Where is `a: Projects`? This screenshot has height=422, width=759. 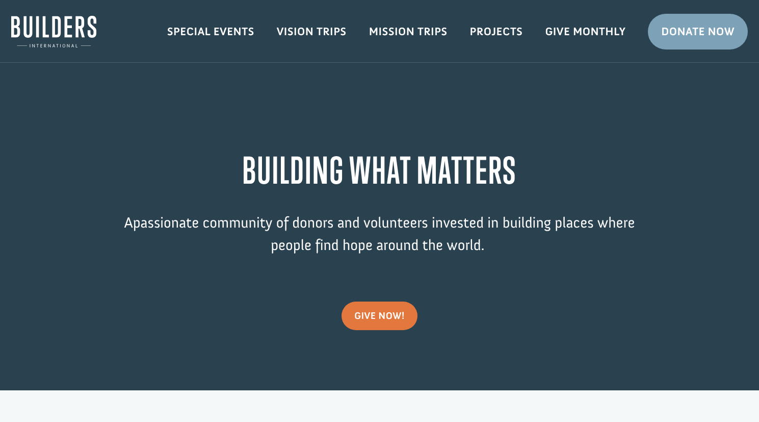
a: Projects is located at coordinates (497, 32).